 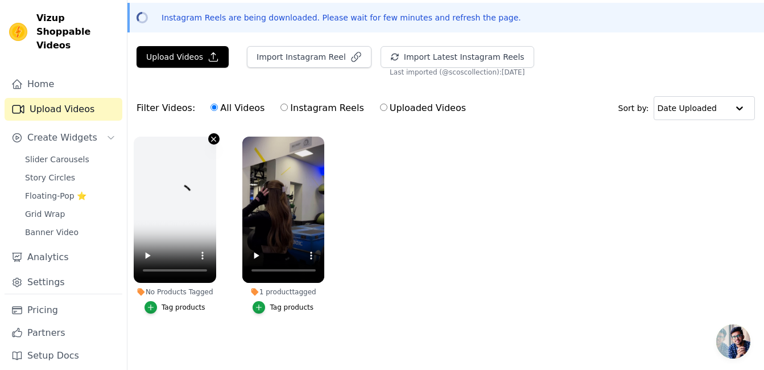 What do you see at coordinates (63, 333) in the screenshot?
I see `a: Partners` at bounding box center [63, 333].